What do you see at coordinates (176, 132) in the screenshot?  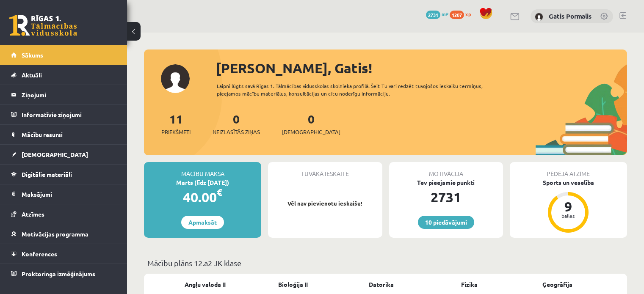 I see `span: Priekšmeti` at bounding box center [176, 132].